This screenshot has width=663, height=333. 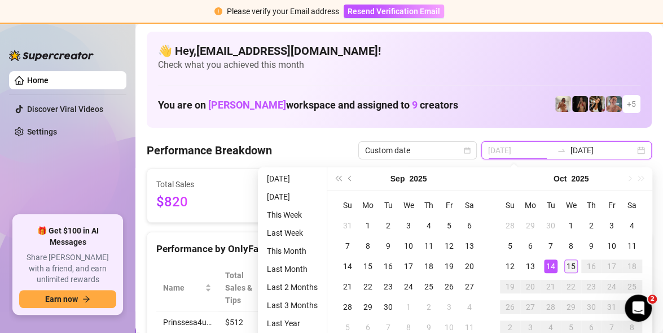 What do you see at coordinates (612, 266) in the screenshot?
I see `div: 17` at bounding box center [612, 266].